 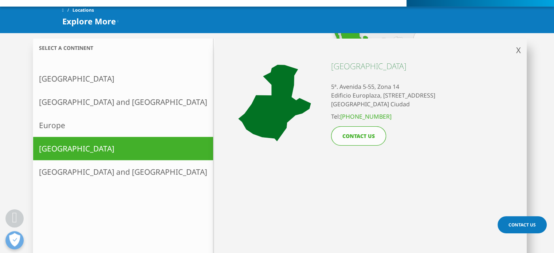 What do you see at coordinates (89, 21) in the screenshot?
I see `span: Explore More` at bounding box center [89, 21].